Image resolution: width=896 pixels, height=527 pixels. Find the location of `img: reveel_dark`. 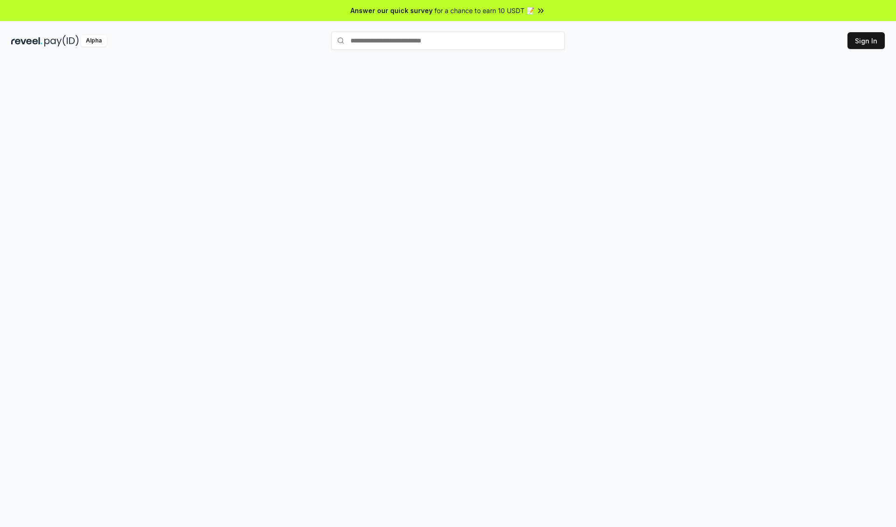

img: reveel_dark is located at coordinates (27, 41).